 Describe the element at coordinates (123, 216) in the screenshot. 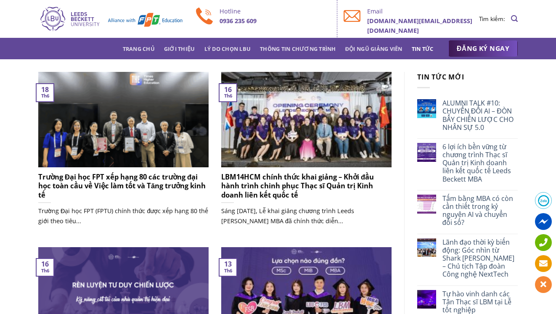

I see `p: Trường Đại học FPT (FPTU) chính thức được xếp hạng 80 thế giới theo tiêu...` at that location.